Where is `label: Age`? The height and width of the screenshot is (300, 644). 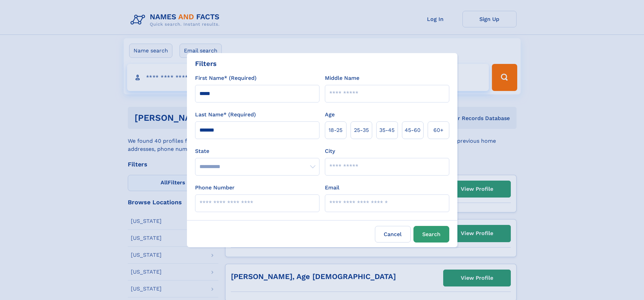
label: Age is located at coordinates (330, 114).